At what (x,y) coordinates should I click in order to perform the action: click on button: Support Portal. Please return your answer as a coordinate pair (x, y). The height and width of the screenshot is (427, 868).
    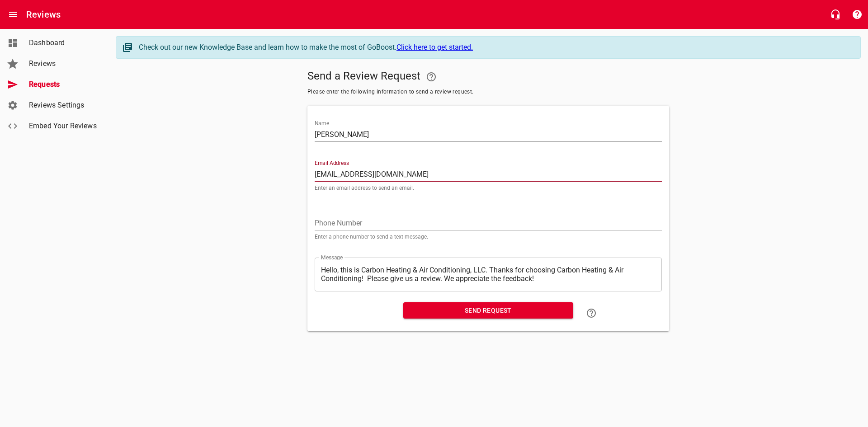
    Looking at the image, I should click on (857, 15).